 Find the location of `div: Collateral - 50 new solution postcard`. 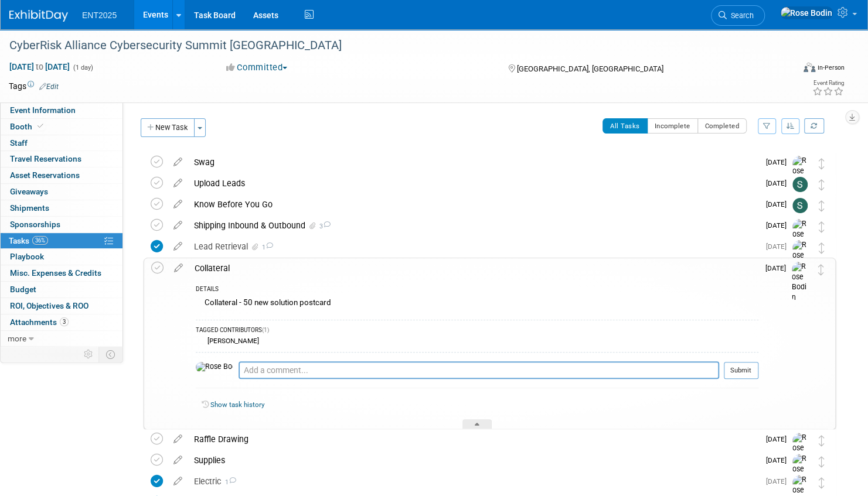

div: Collateral - 50 new solution postcard is located at coordinates (477, 304).